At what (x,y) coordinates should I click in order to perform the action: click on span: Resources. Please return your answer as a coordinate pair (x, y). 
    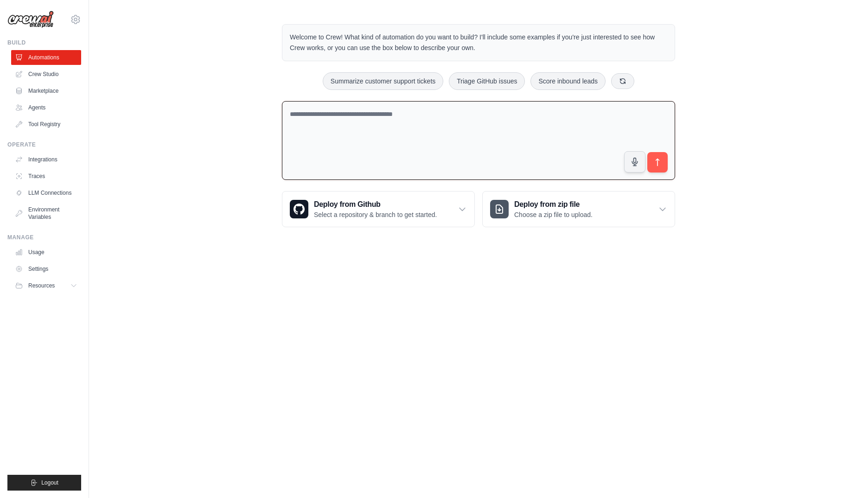
    Looking at the image, I should click on (42, 285).